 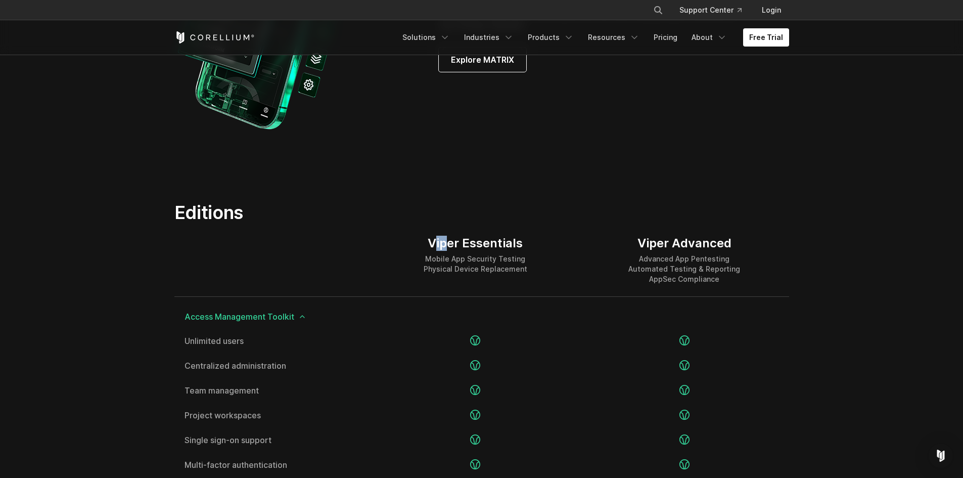 What do you see at coordinates (709, 37) in the screenshot?
I see `a: About` at bounding box center [709, 37].